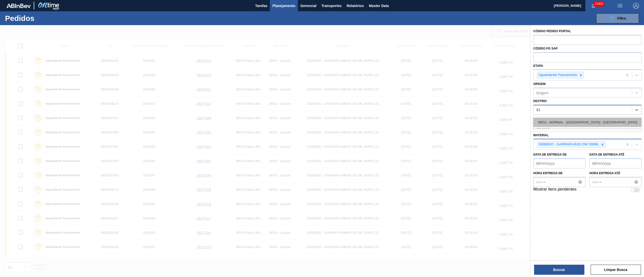 Image resolution: width=644 pixels, height=277 pixels. What do you see at coordinates (541, 118) in the screenshot?
I see `label: Carteira` at bounding box center [541, 118].